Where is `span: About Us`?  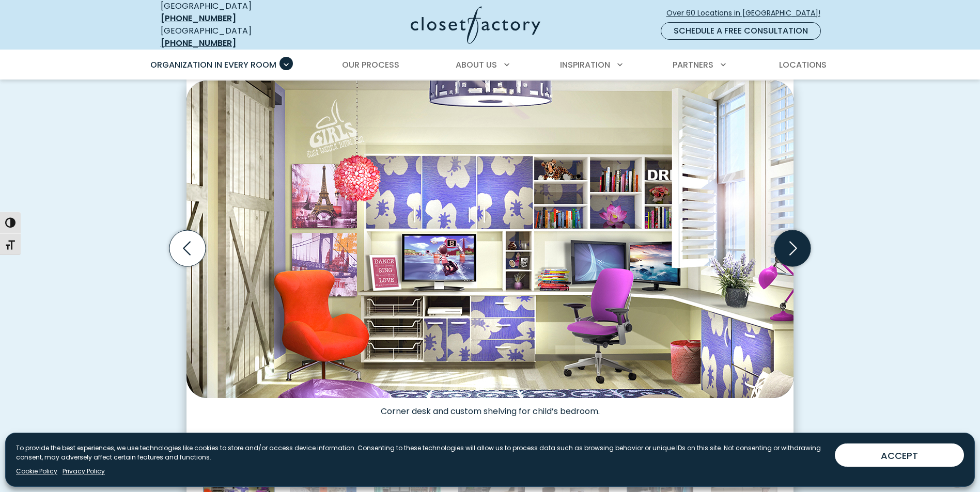 span: About Us is located at coordinates (476, 64).